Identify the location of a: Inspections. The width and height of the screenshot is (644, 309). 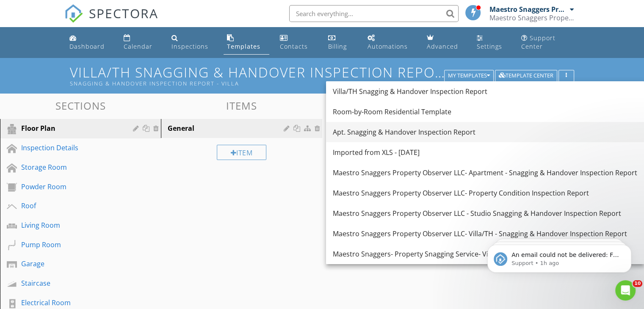
(192, 43).